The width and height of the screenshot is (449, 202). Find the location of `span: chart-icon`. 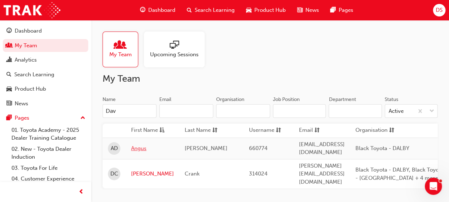

span: chart-icon is located at coordinates (9, 60).